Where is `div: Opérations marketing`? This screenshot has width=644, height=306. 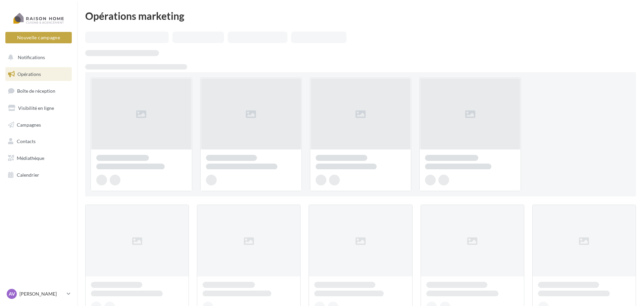 div: Opérations marketing is located at coordinates (360, 16).